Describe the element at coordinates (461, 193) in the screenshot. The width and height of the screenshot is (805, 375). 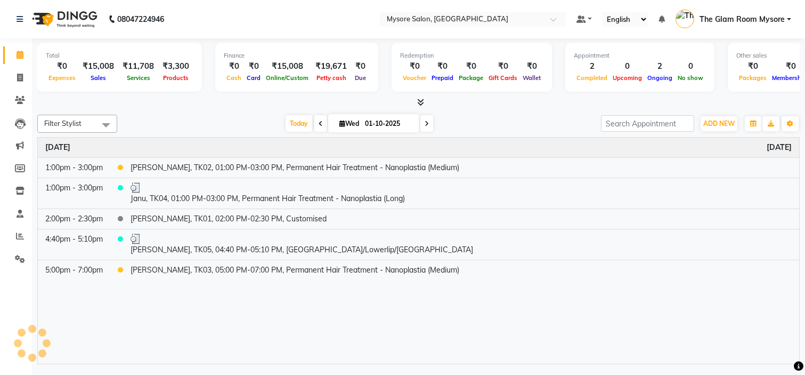
I see `td: Janu, TK04, 01:00 PM-03:00 PM, Permanent Hair Treatment - Nanoplastia (Long)` at that location.